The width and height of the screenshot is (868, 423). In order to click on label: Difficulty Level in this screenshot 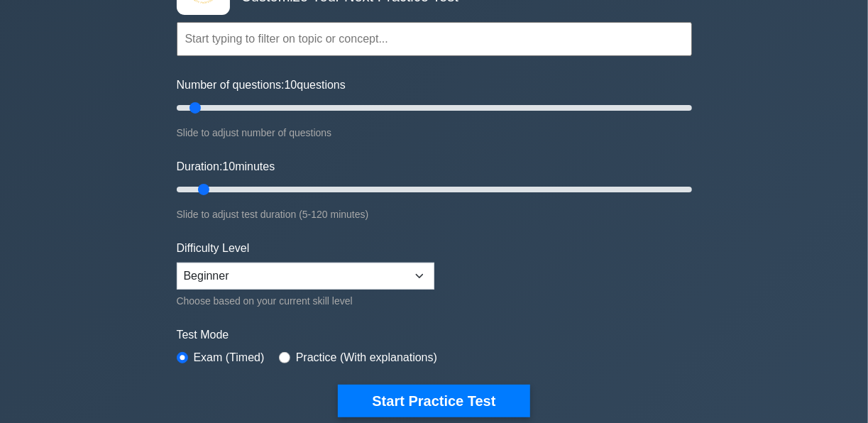, I will do `click(213, 248)`.